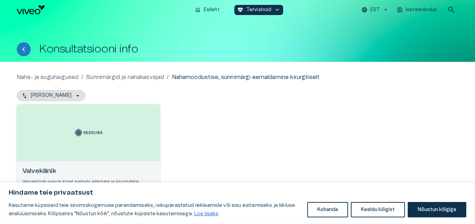  Describe the element at coordinates (208, 10) in the screenshot. I see `a: homeEsileht` at that location.